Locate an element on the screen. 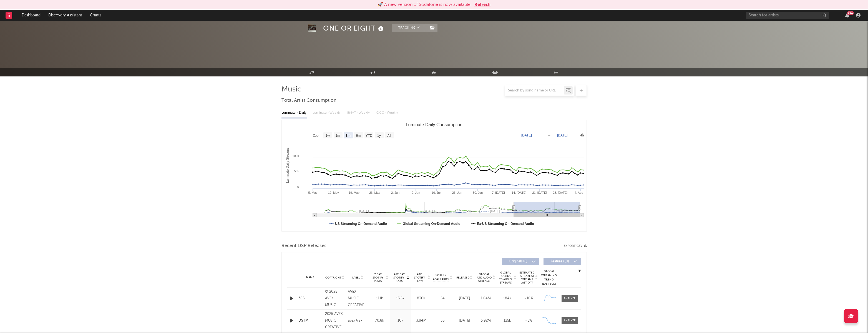  div: © 2025 AVEX MUSIC CREATIVE INC., under exclusive license to Atlantic Music Group is located at coordinates (335, 298).